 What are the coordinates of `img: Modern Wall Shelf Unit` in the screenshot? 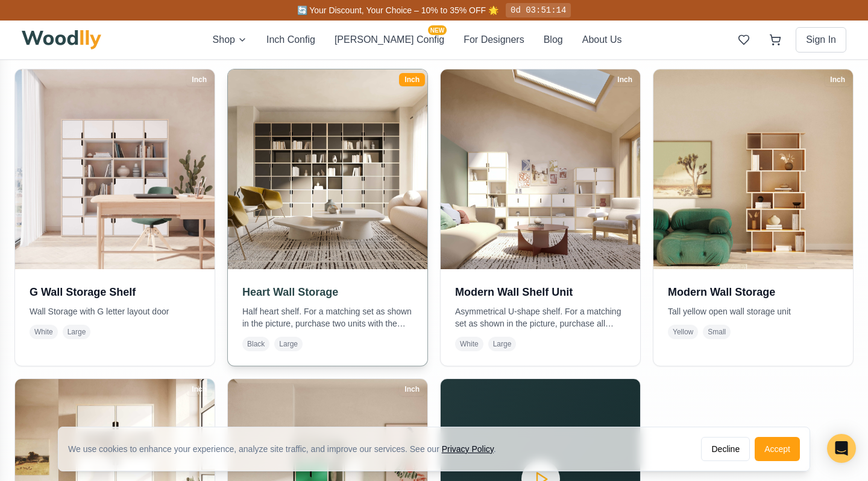 It's located at (540, 168).